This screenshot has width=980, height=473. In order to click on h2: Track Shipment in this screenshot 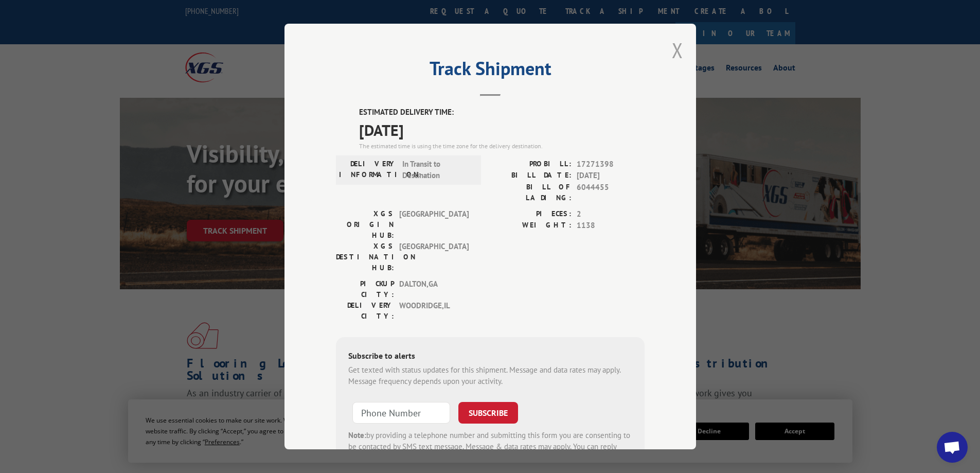, I will do `click(491, 71)`.